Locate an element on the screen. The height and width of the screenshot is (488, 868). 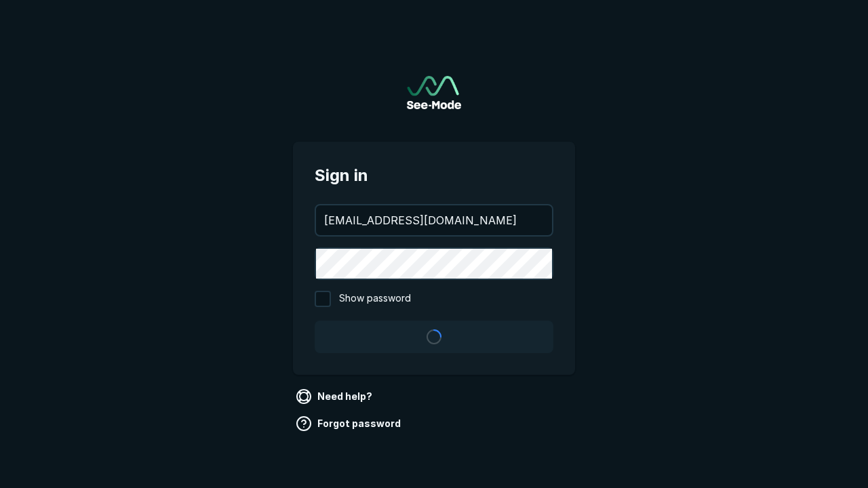
span: Sign in is located at coordinates (434, 176).